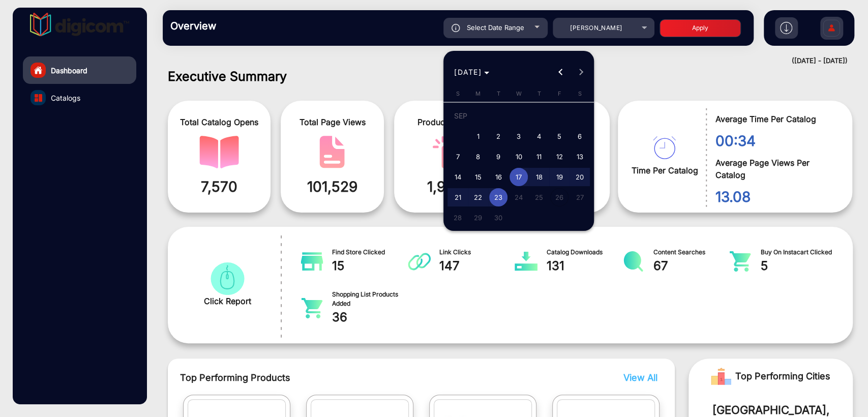 This screenshot has width=868, height=417. I want to click on button: September 10, 2025, so click(519, 157).